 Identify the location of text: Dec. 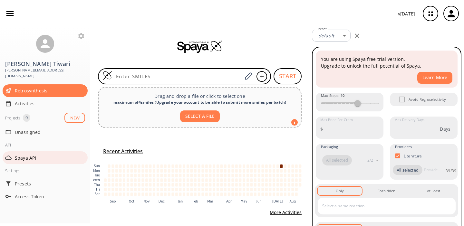
(161, 201).